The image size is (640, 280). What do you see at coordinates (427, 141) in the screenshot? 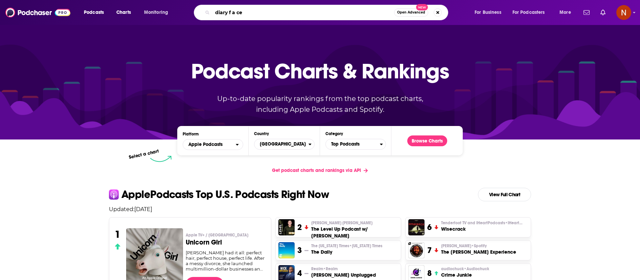
I see `a: Browse Charts` at bounding box center [427, 141].